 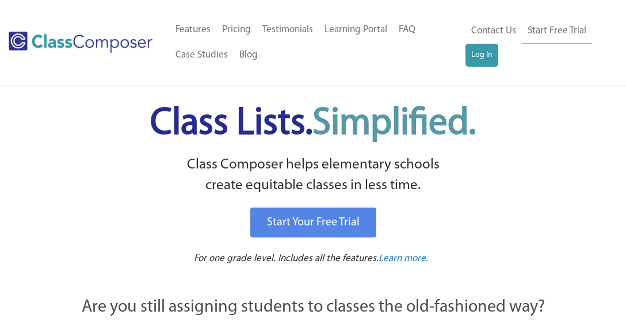 I want to click on a: Testimonials, so click(x=288, y=30).